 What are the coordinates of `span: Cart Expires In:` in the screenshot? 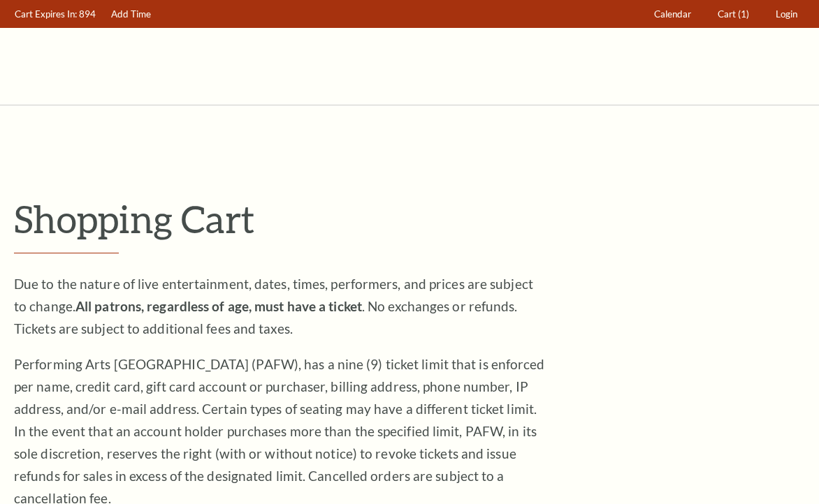 It's located at (46, 14).